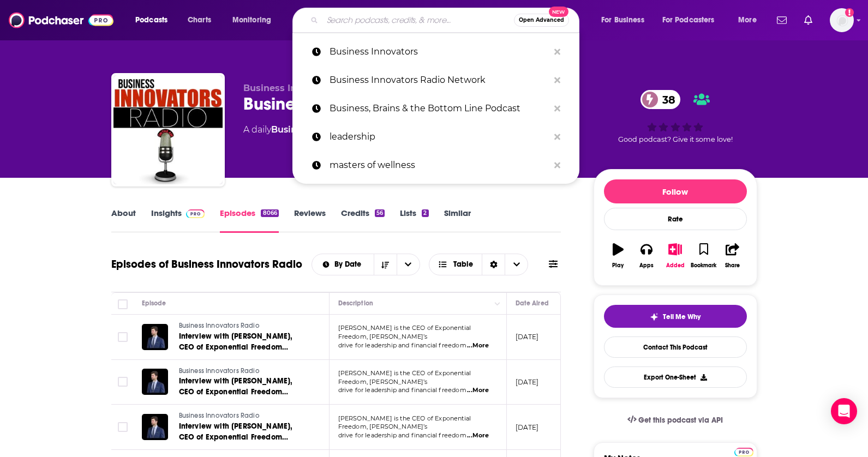 This screenshot has width=868, height=457. Describe the element at coordinates (199, 20) in the screenshot. I see `span: Charts` at that location.